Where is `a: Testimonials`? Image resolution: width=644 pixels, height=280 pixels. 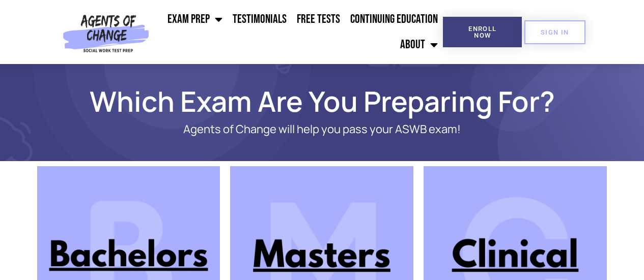
a: Testimonials is located at coordinates (260, 20).